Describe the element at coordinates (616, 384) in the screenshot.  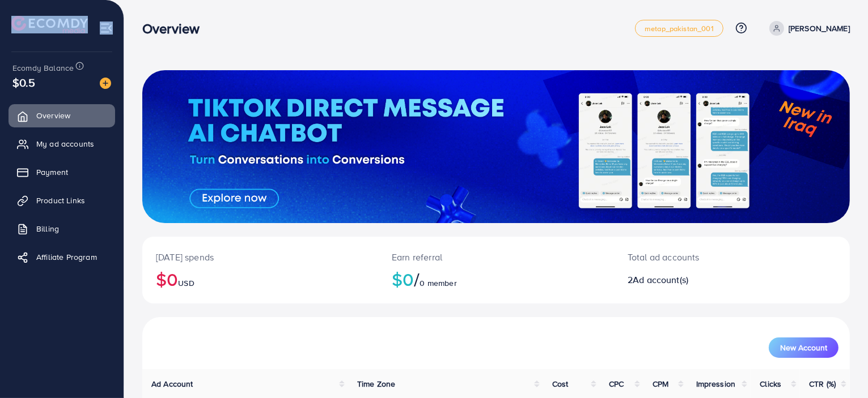
I see `span: CPC` at that location.